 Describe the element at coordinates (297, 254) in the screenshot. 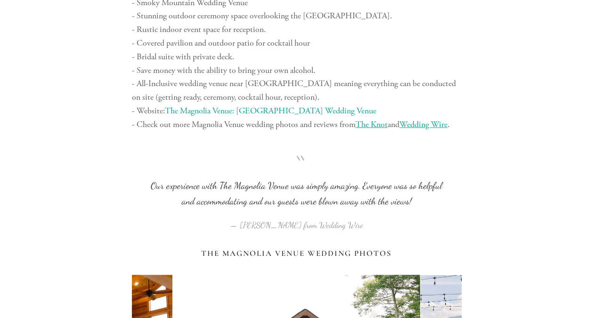

I see `h3: The Magnolia Venue Wedding Photos` at that location.